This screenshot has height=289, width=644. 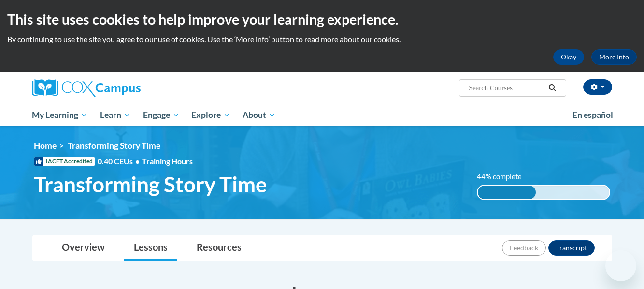 What do you see at coordinates (614, 57) in the screenshot?
I see `a: More Info` at bounding box center [614, 57].